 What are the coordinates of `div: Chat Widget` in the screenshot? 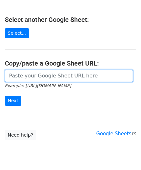 It's located at (125, 155).